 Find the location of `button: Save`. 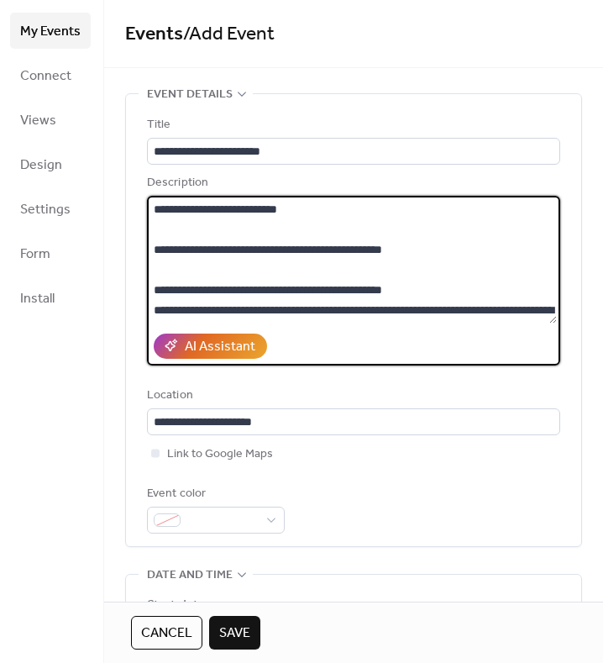

button: Save is located at coordinates (234, 633).